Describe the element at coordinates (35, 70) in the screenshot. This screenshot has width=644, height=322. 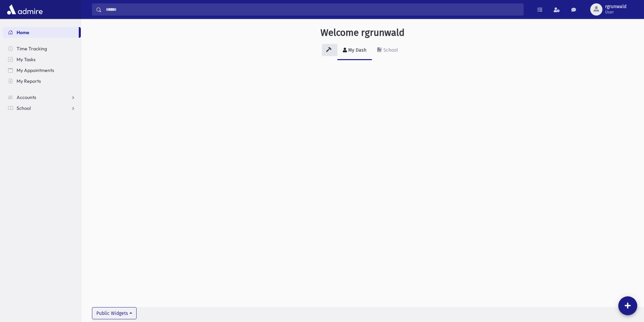
I see `span: My Appointments` at that location.